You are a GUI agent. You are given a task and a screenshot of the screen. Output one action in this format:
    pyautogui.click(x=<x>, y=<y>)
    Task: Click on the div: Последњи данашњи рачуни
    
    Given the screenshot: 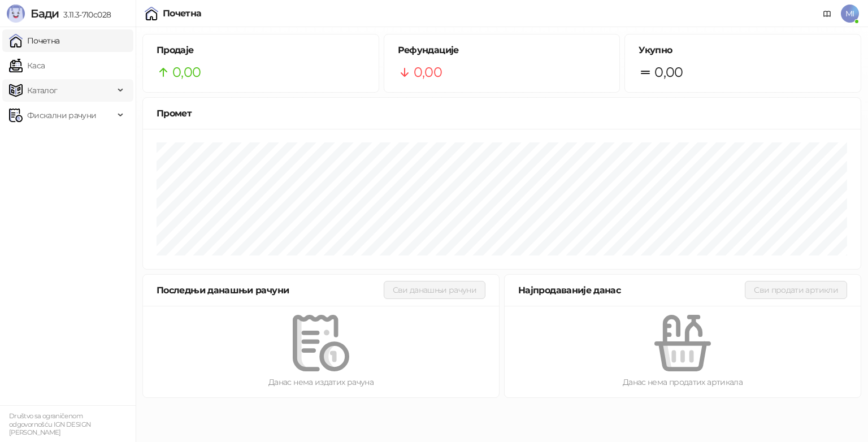 What is the action you would take?
    pyautogui.click(x=270, y=290)
    